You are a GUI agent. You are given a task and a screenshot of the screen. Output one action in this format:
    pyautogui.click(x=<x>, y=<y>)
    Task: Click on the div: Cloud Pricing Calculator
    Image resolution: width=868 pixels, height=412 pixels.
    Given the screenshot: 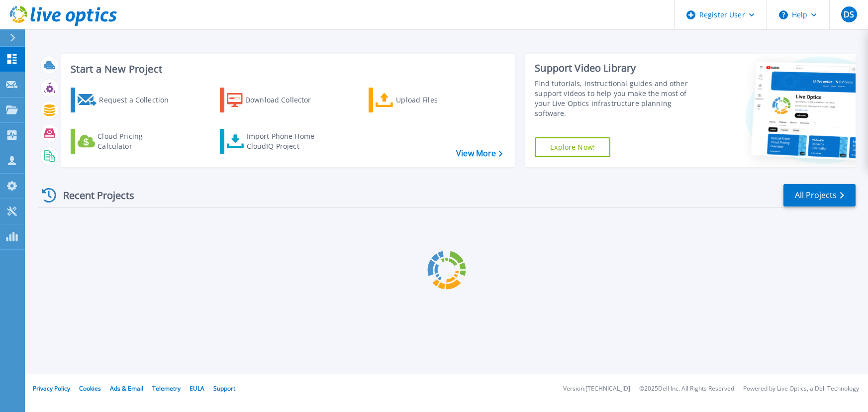 What is the action you would take?
    pyautogui.click(x=138, y=141)
    